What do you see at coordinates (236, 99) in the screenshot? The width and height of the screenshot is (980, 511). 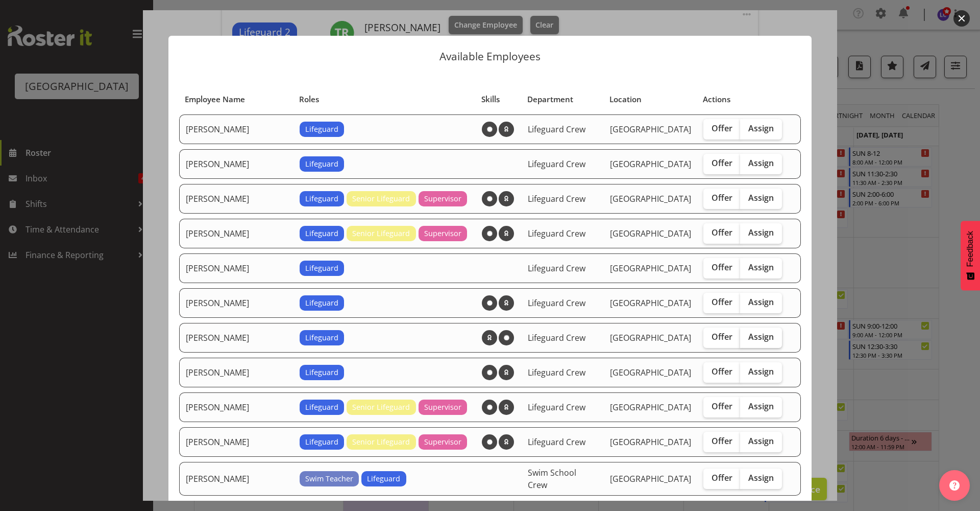 I see `div: Employee Name` at bounding box center [236, 99].